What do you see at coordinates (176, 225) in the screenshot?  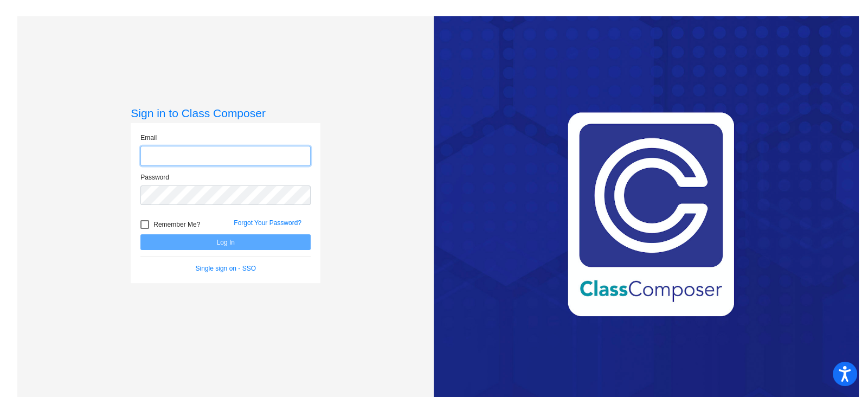 I see `span: Remember Me?` at bounding box center [176, 225].